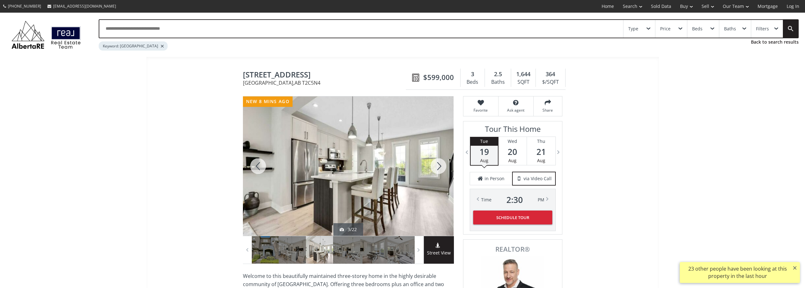 This screenshot has height=288, width=805. I want to click on span: 44 Quarry Lane SE, so click(326, 75).